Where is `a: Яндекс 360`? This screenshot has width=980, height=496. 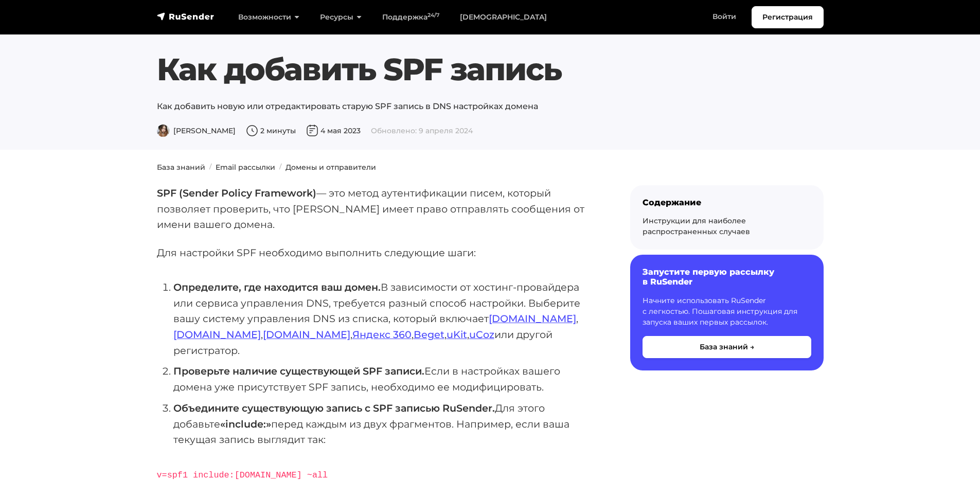
a: Яндекс 360 is located at coordinates (382, 334).